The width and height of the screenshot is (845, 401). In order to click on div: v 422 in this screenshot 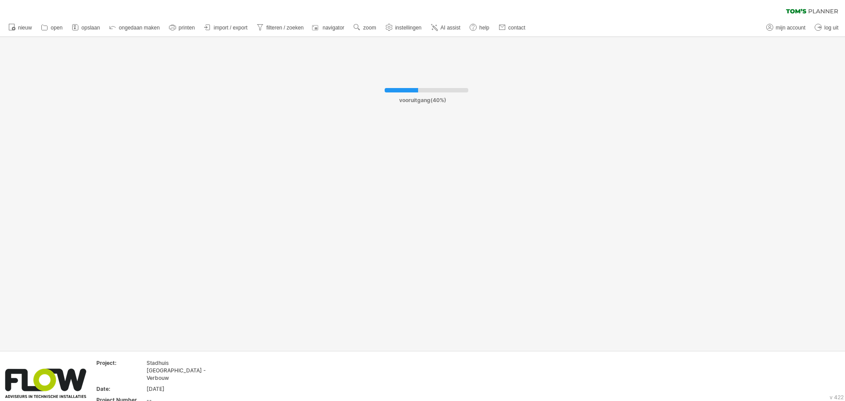, I will do `click(837, 397)`.